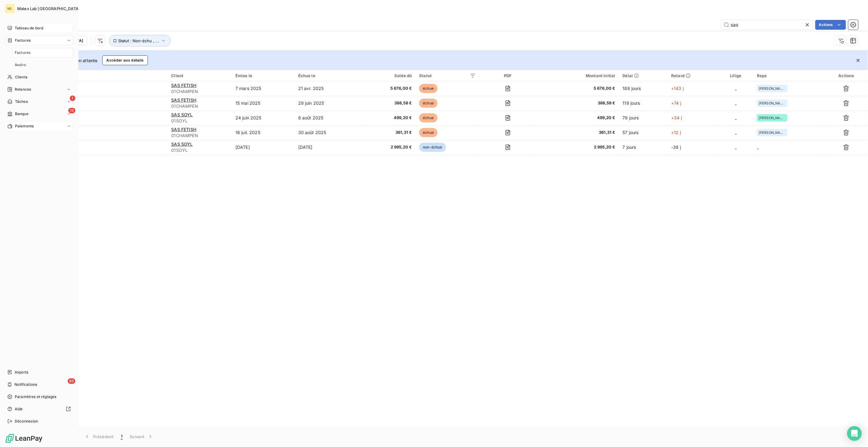  I want to click on td: 15 mai 2025, so click(263, 103).